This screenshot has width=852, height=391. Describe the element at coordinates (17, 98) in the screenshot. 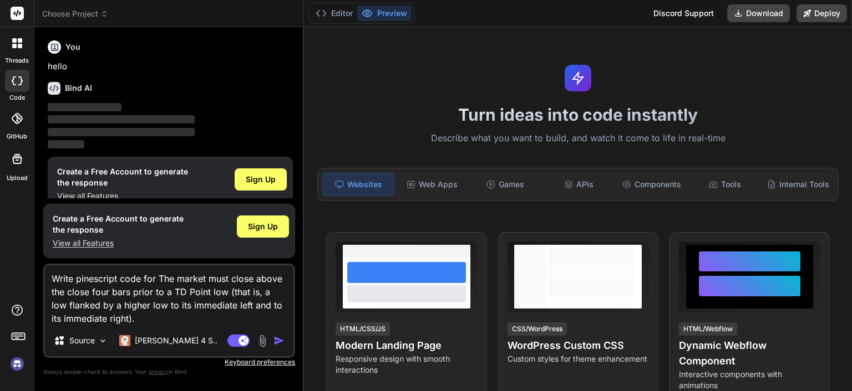

I see `label: code` at that location.